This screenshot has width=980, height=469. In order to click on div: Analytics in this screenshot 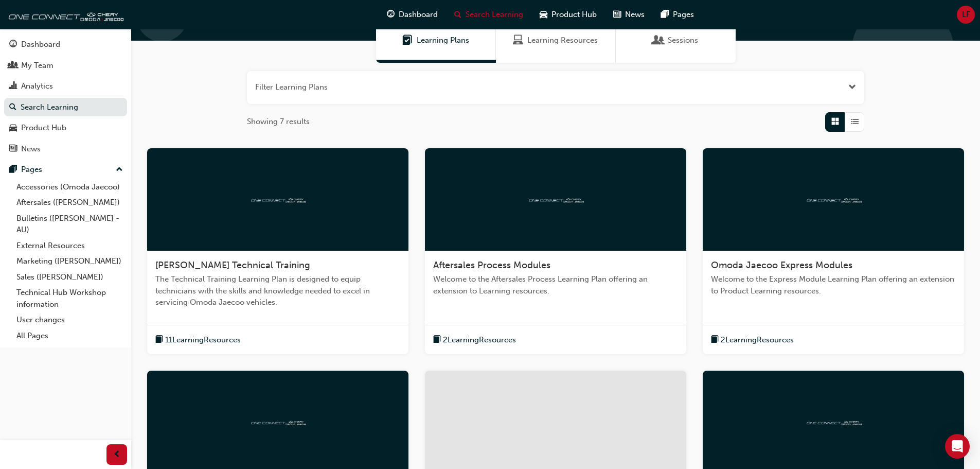, I will do `click(37, 86)`.